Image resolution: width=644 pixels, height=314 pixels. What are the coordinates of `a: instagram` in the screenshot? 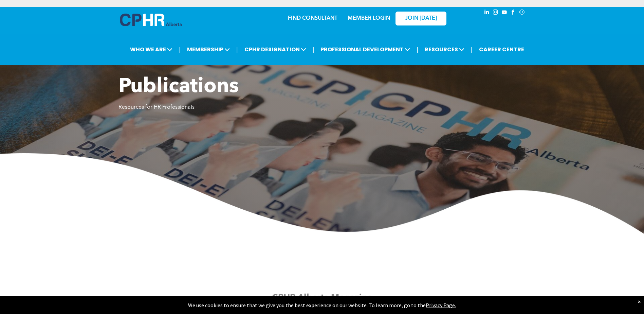 It's located at (496, 13).